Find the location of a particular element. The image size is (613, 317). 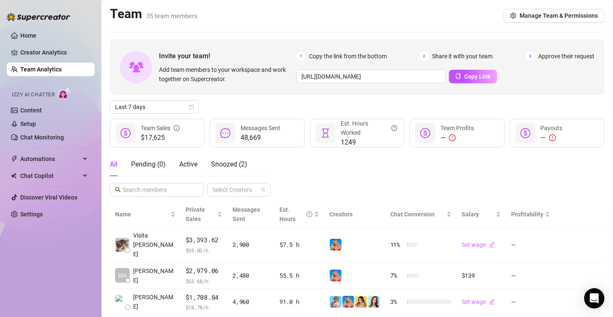

span: team is located at coordinates (263, 190).